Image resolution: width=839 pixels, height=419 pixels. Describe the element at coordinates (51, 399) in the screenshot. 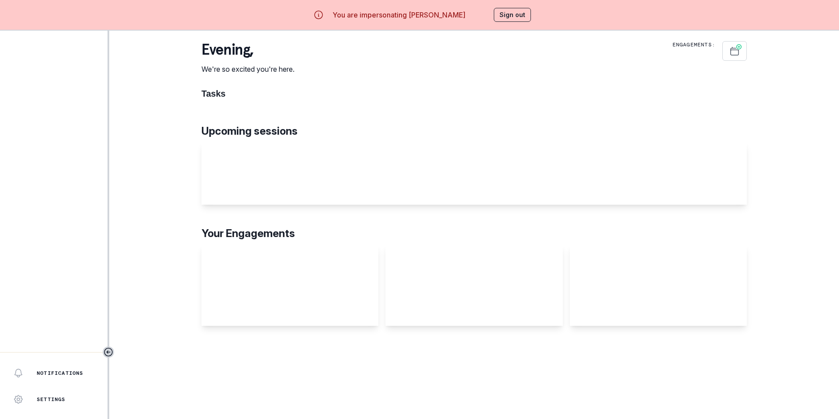

I see `p: Settings` at that location.